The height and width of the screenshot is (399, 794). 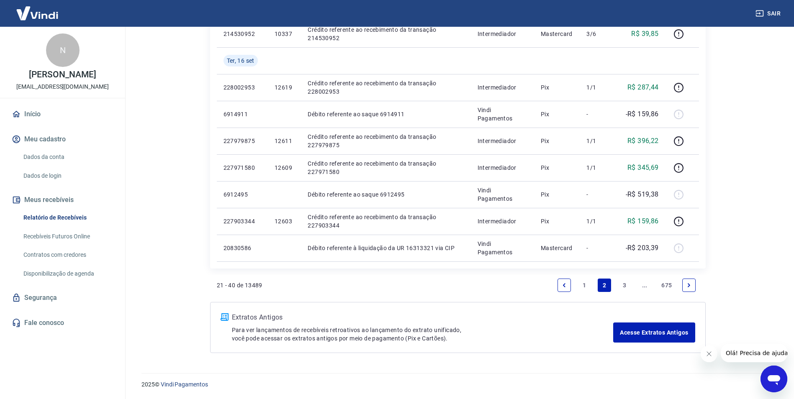 What do you see at coordinates (386, 195) in the screenshot?
I see `p: Débito referente ao saque 6912495` at bounding box center [386, 195].